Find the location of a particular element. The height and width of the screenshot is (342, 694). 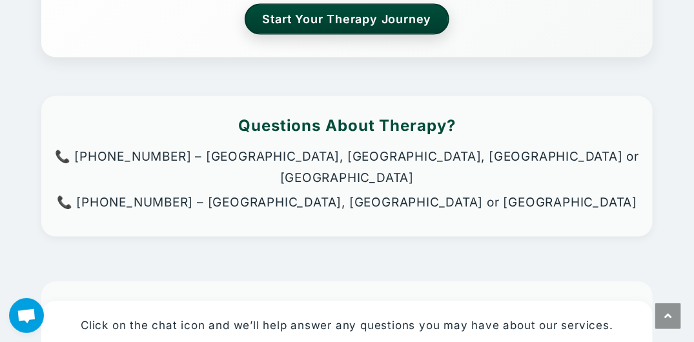

p: Click on the chat icon and we’ll help answer any questions you may have about our services. is located at coordinates (347, 326).